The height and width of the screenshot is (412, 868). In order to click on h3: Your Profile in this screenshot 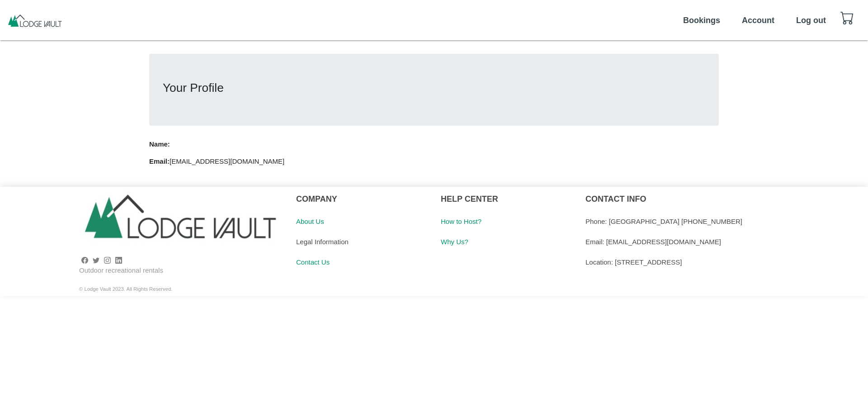, I will do `click(434, 88)`.